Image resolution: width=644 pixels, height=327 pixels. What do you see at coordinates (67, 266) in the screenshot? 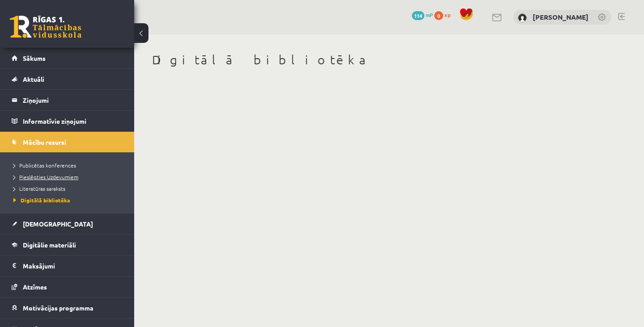
I see `a: Maksājumi` at bounding box center [67, 266].